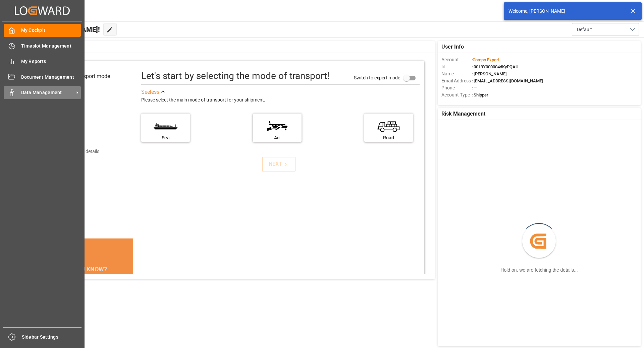 This screenshot has width=644, height=348. What do you see at coordinates (151, 92) in the screenshot?
I see `div: See less` at bounding box center [151, 92].